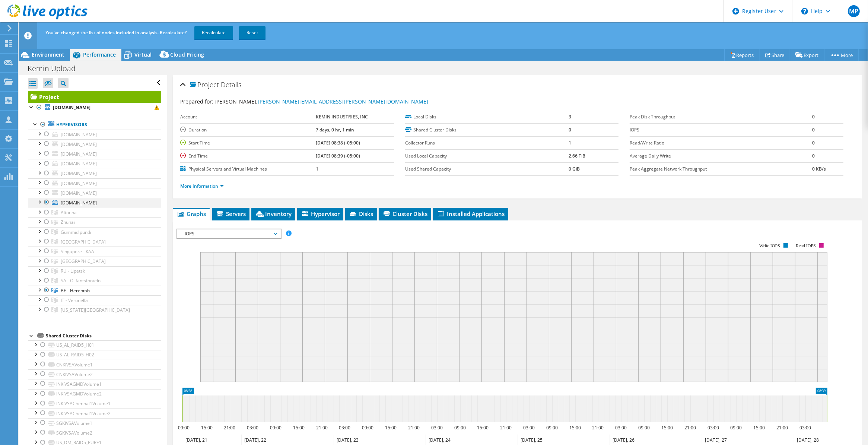  I want to click on label: Peak Disk Throughput, so click(721, 117).